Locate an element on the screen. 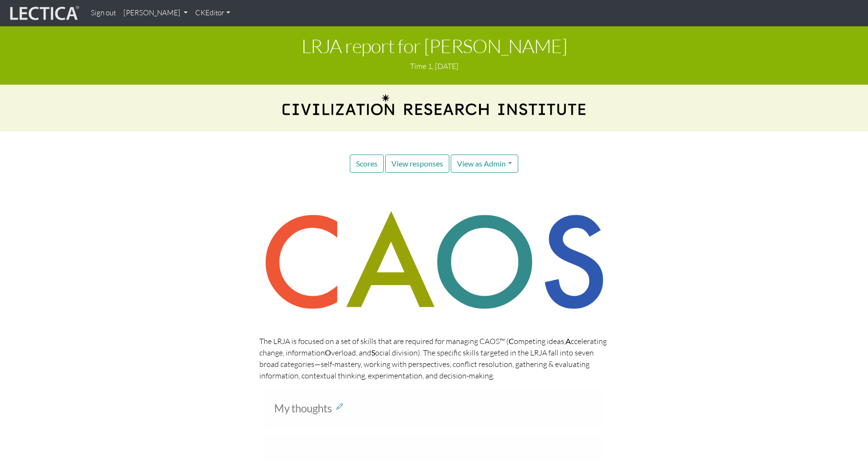  button: View as Admin is located at coordinates (484, 163).